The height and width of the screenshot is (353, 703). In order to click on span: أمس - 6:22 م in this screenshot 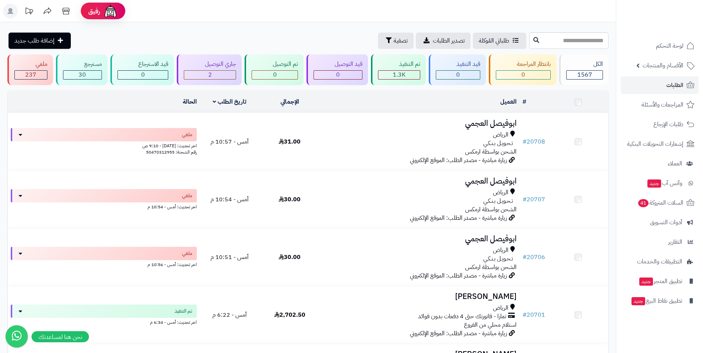, I will do `click(229, 315)`.